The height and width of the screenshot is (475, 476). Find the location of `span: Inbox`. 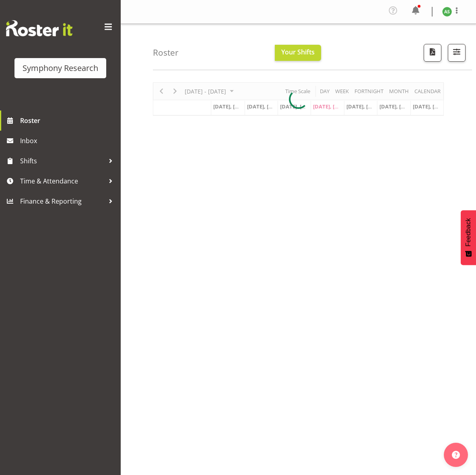

span: Inbox is located at coordinates (68, 141).